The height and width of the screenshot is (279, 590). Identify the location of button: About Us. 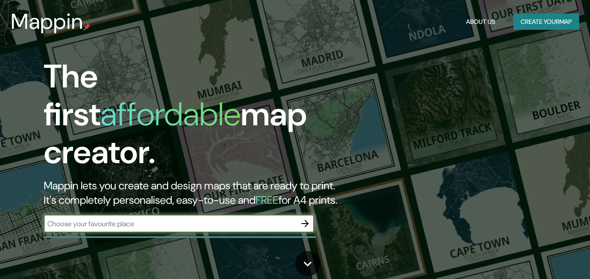
(481, 22).